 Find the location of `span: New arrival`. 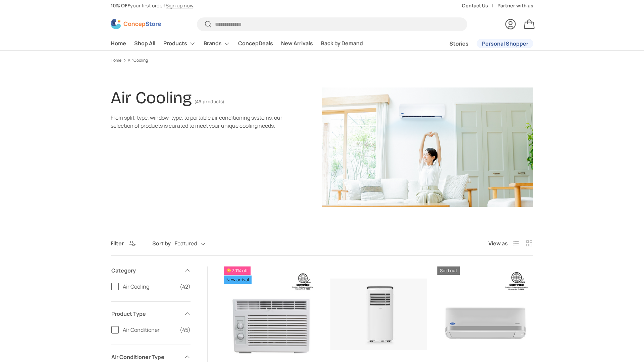

span: New arrival is located at coordinates (237, 280).